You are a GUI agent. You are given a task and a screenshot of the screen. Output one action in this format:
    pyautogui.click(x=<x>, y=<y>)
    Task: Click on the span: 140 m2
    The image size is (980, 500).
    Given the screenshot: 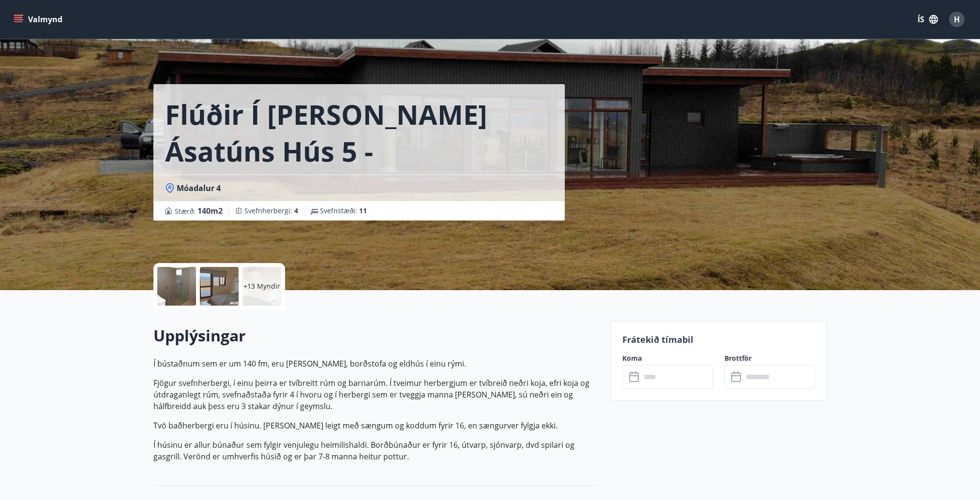 What is the action you would take?
    pyautogui.click(x=210, y=211)
    